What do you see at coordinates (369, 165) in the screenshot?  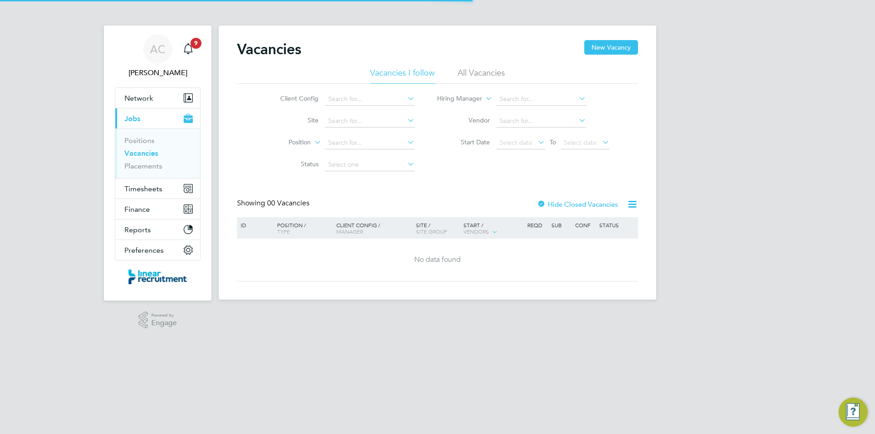 I see `input: Select one` at bounding box center [369, 165].